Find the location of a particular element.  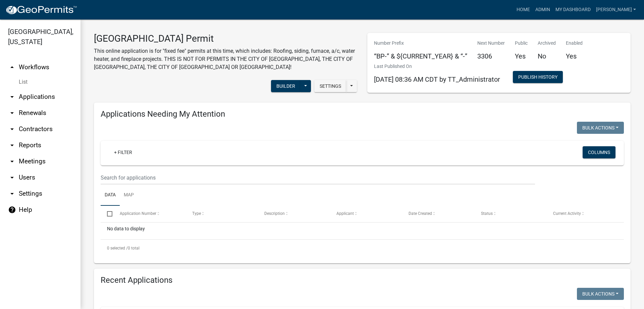

a: Home is located at coordinates (524, 9).